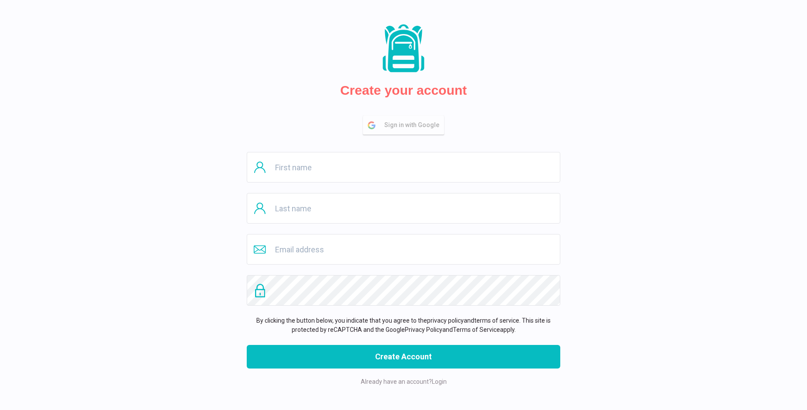 The width and height of the screenshot is (807, 410). Describe the element at coordinates (404, 90) in the screenshot. I see `h2: Create your account` at that location.